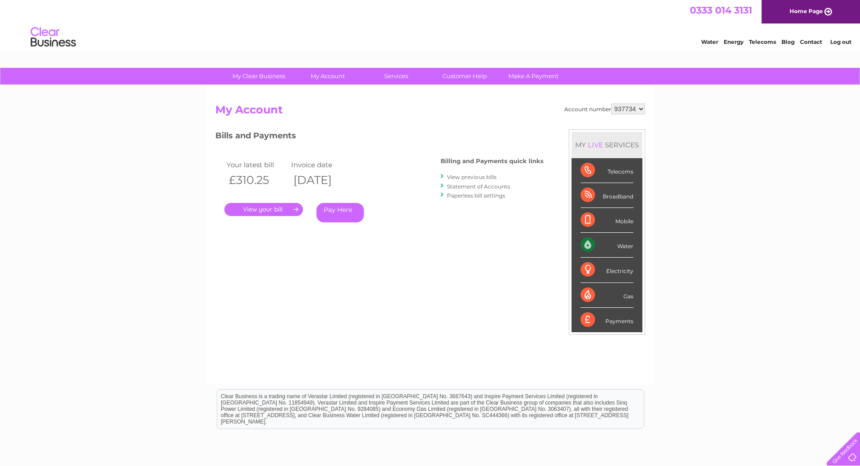  Describe the element at coordinates (257, 164) in the screenshot. I see `td: Your latest bill` at that location.